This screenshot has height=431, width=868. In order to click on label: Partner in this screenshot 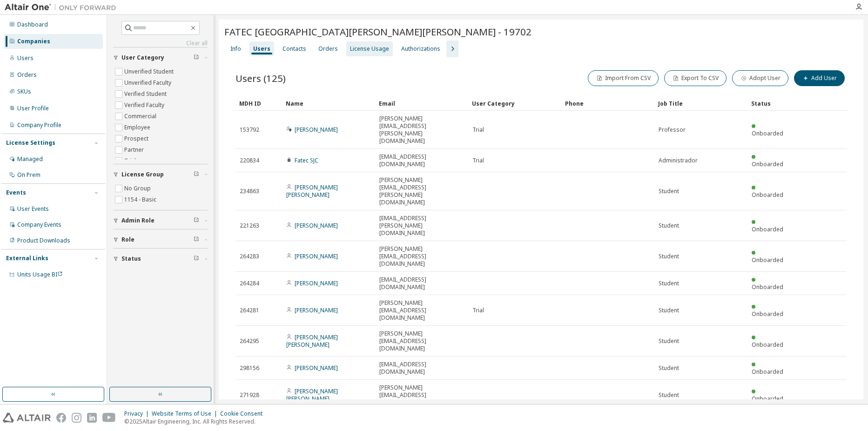, I will do `click(135, 150)`.